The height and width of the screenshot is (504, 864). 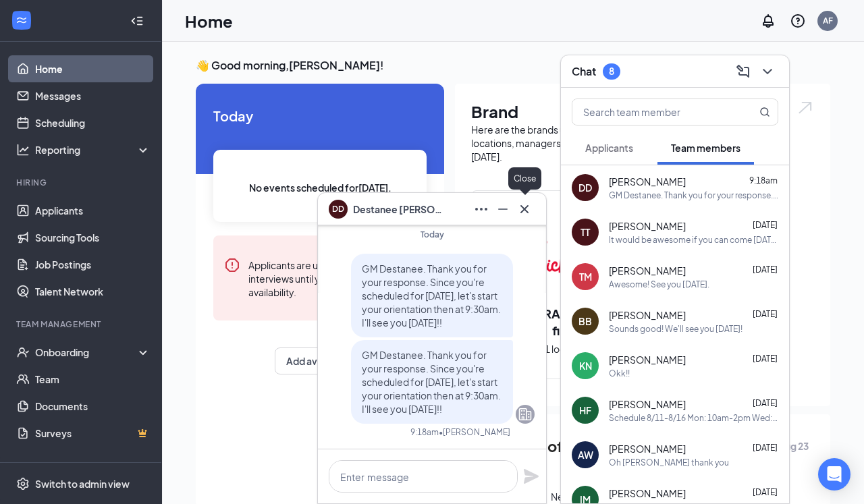 What do you see at coordinates (642, 112) in the screenshot?
I see `h1: Brand` at bounding box center [642, 112].